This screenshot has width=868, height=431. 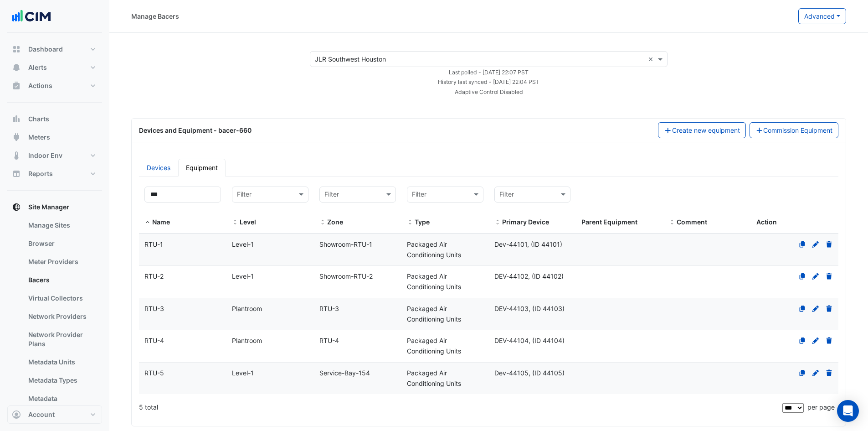 What do you see at coordinates (346, 244) in the screenshot?
I see `span: Showroom-RTU-1` at bounding box center [346, 244].